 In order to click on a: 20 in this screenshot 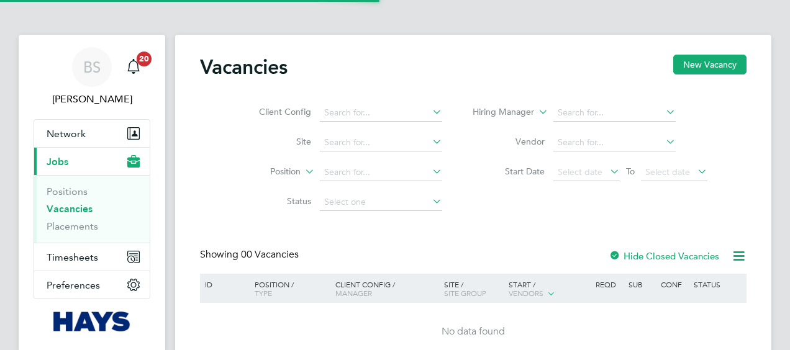, I will do `click(133, 67)`.